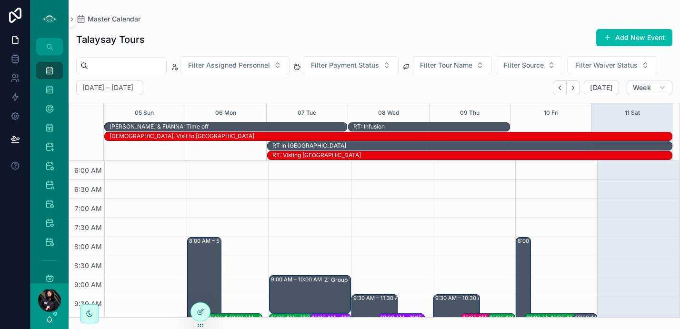 This screenshot has width=680, height=329. What do you see at coordinates (144, 113) in the screenshot?
I see `div: 05 Sun` at bounding box center [144, 113].